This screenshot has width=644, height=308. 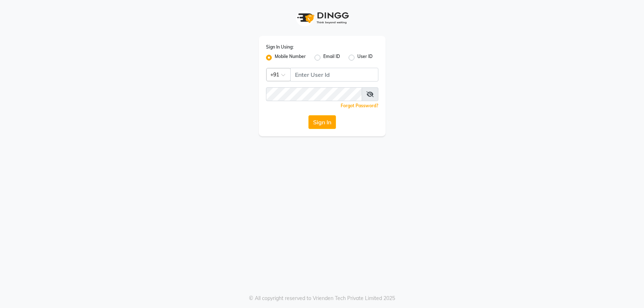 I want to click on label: Sign In Using:, so click(x=280, y=47).